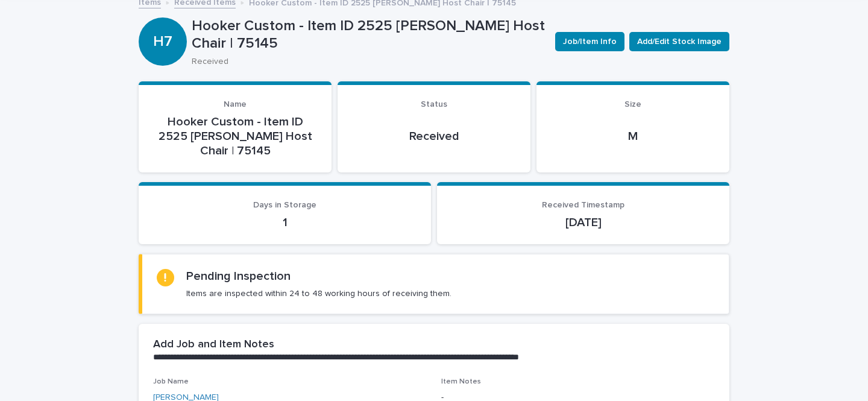 The image size is (868, 401). I want to click on span: Name, so click(235, 104).